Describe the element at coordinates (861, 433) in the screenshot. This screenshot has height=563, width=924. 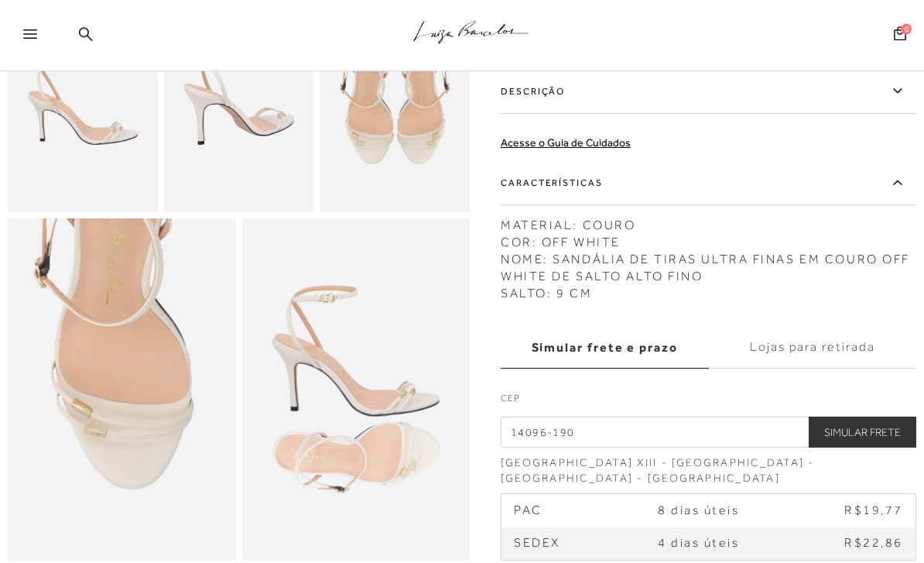
I see `button: Simular Frete` at that location.